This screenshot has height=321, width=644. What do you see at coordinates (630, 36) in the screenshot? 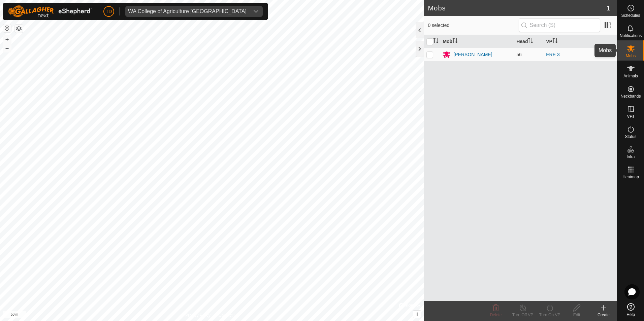
I see `span: Notifications` at bounding box center [630, 36].